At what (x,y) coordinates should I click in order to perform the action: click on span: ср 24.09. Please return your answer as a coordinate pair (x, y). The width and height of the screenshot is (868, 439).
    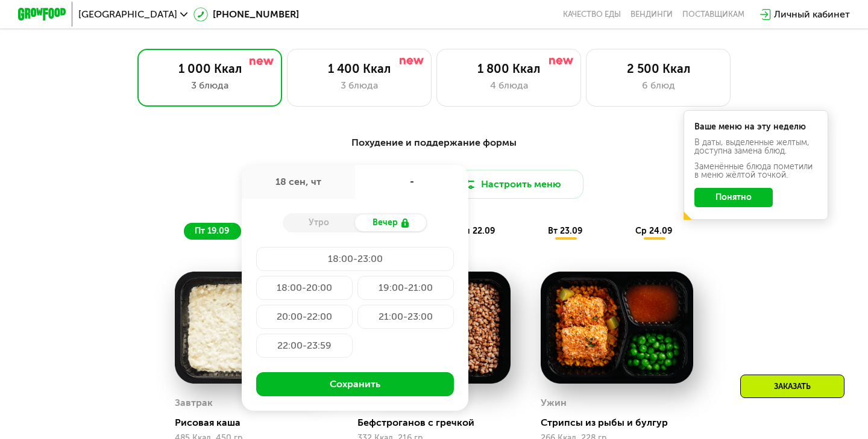
    Looking at the image, I should click on (653, 231).